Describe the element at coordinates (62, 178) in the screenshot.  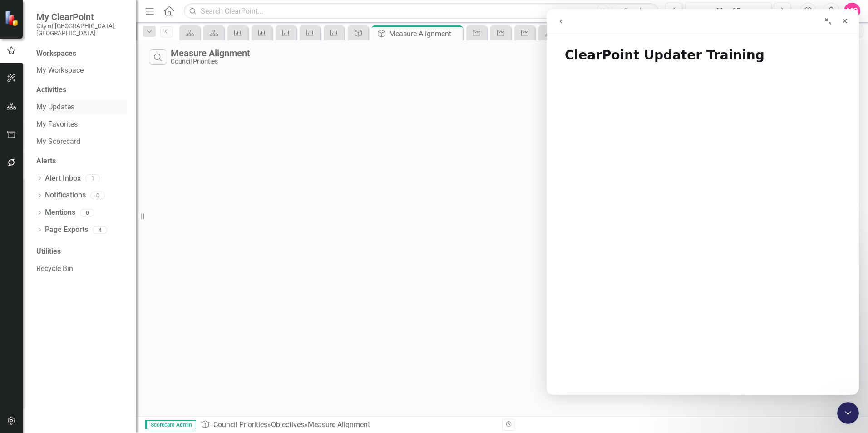
I see `a: Alert Inbox` at that location.